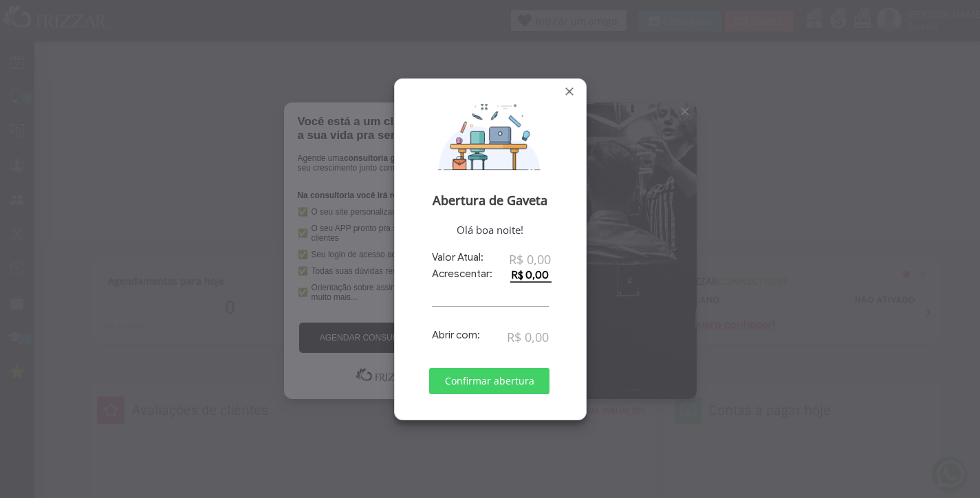  I want to click on button: Confirmar abertura, so click(489, 381).